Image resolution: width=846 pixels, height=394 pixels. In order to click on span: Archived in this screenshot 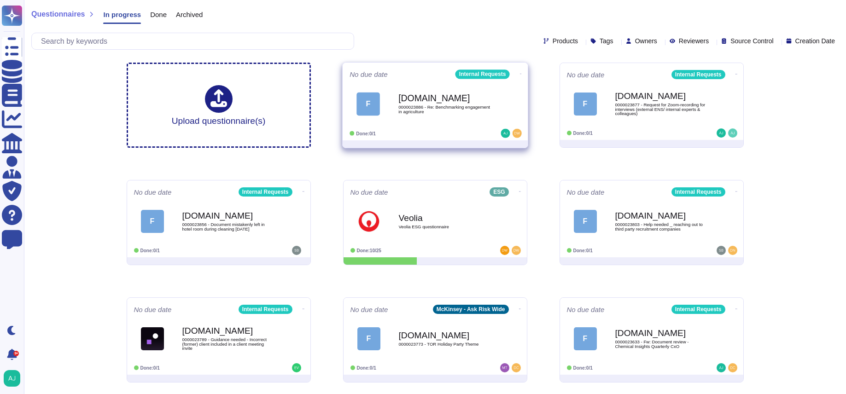, I will do `click(189, 14)`.